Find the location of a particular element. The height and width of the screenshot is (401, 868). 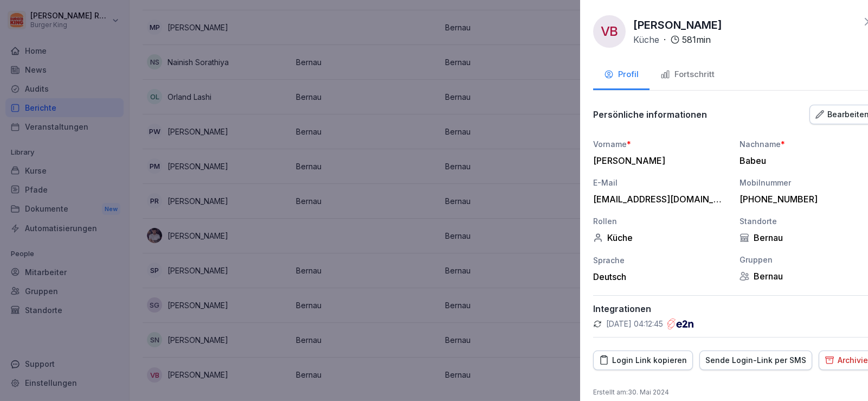

button: Sende Login-Link per SMS is located at coordinates (756, 360).